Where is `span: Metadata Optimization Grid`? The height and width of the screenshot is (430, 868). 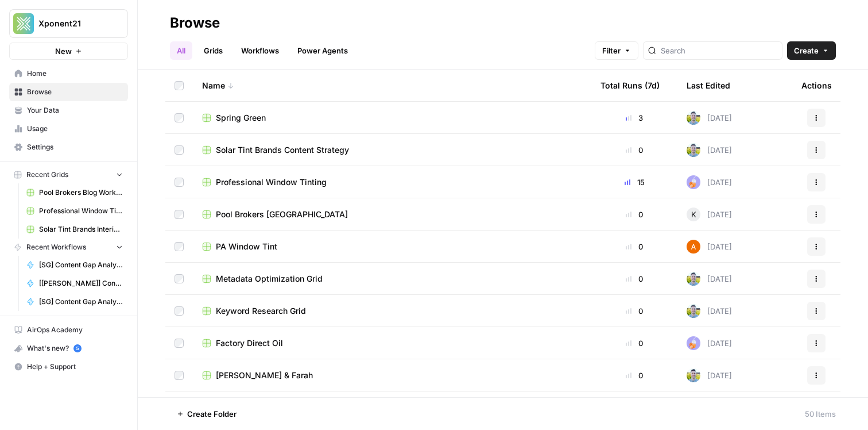 span: Metadata Optimization Grid is located at coordinates (270, 279).